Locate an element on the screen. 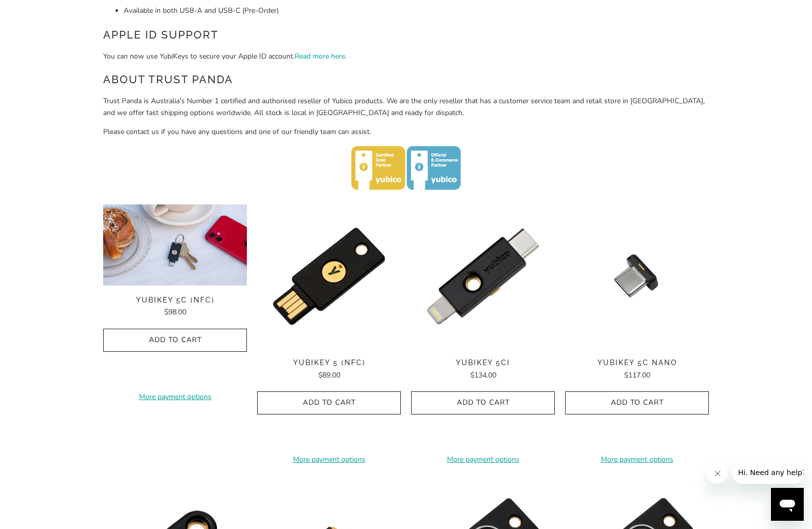 The height and width of the screenshot is (529, 812). a: YubiKey 5Ci $134.00 is located at coordinates (483, 370).